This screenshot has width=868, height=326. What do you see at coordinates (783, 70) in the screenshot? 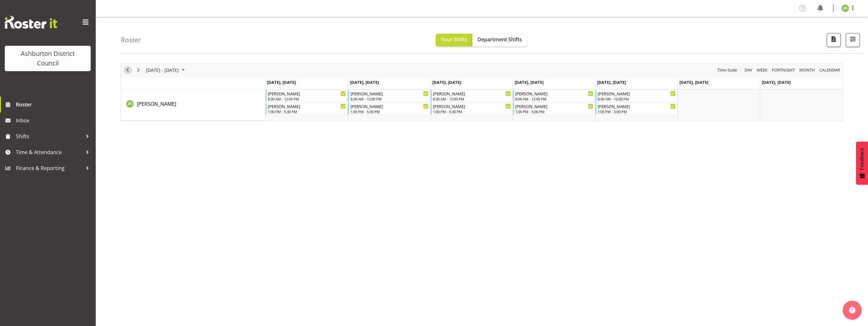
I see `button: Fortnight` at bounding box center [783, 70].